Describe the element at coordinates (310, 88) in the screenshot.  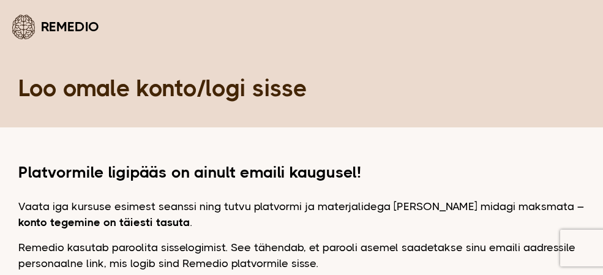
I see `h1: Loo omale konto/logi sisse` at that location.